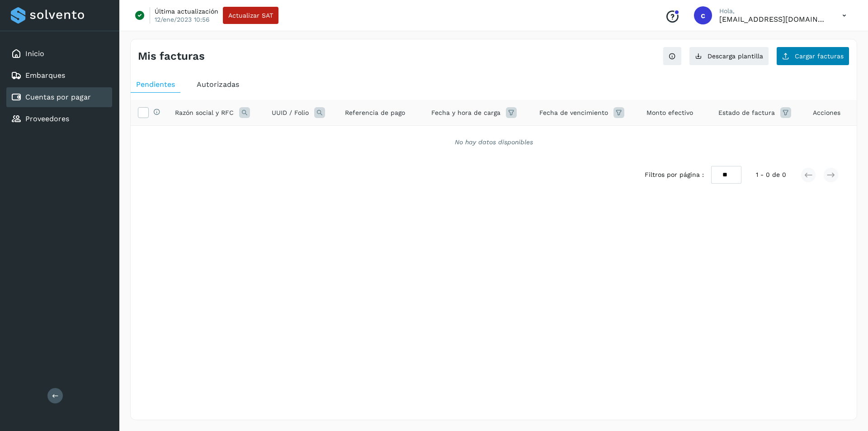 The height and width of the screenshot is (431, 868). What do you see at coordinates (773, 11) in the screenshot?
I see `p: Hola,` at bounding box center [773, 11].